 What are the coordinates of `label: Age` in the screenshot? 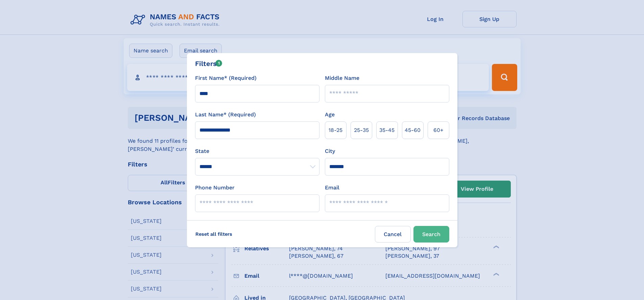 It's located at (330, 115).